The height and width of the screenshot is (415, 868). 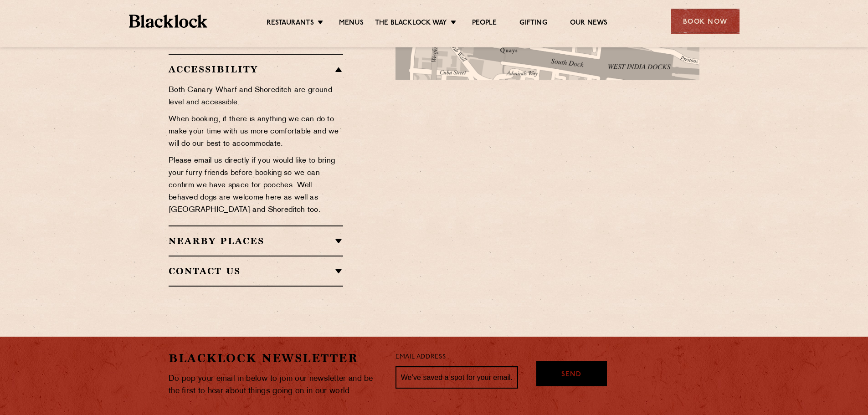 I want to click on h2: Contact Us, so click(x=256, y=271).